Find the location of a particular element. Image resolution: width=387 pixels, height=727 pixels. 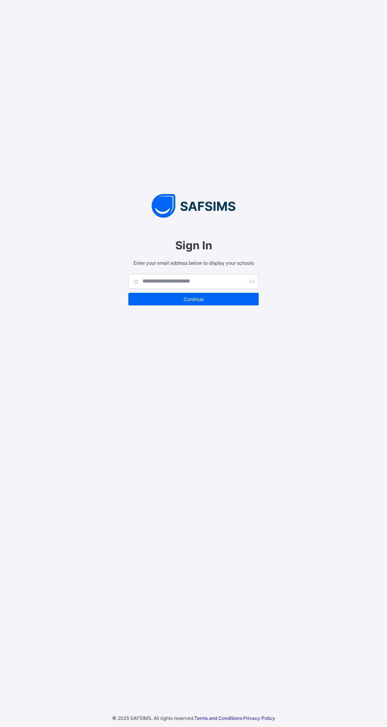

span: © 2025 SAFSIMS. All rights reserved. is located at coordinates (153, 718).